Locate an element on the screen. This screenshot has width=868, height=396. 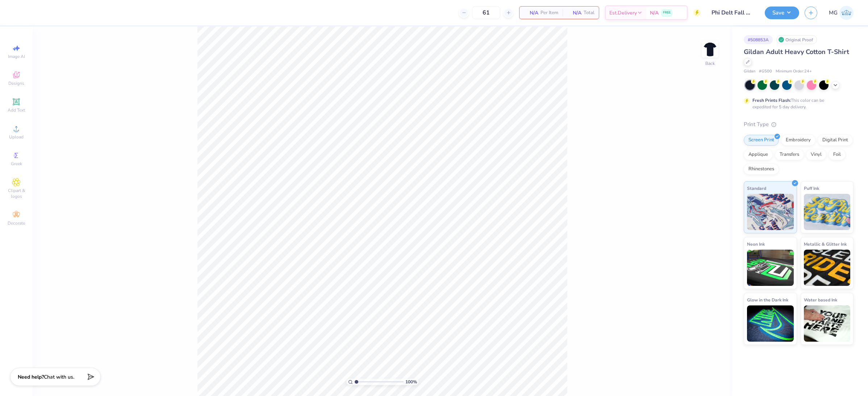
button: Save is located at coordinates (782, 13).